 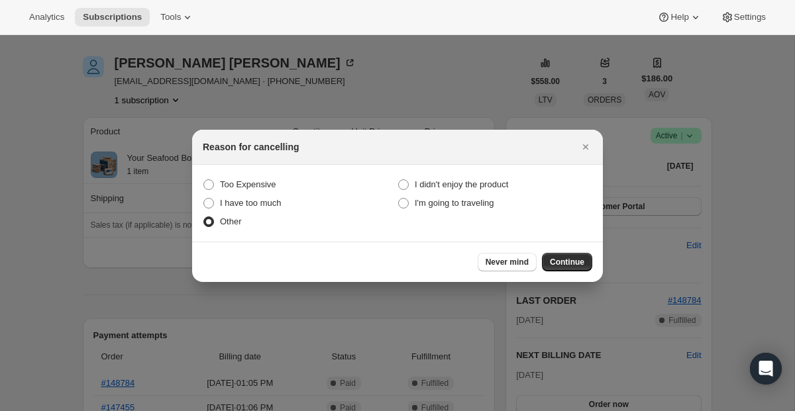 I want to click on span: Help, so click(x=679, y=17).